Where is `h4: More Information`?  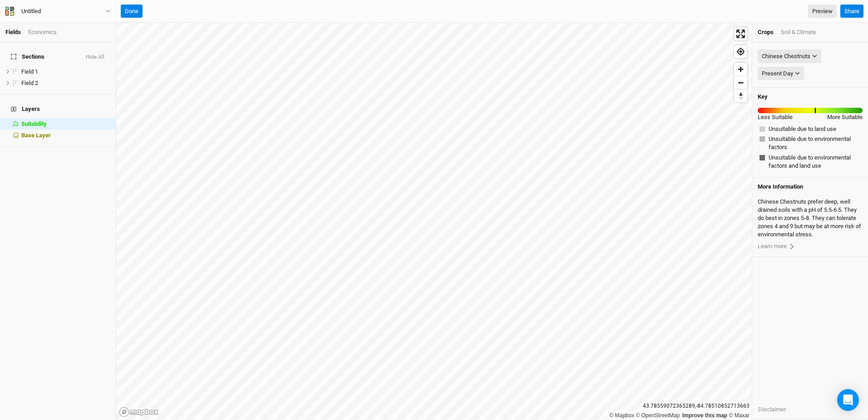 h4: More Information is located at coordinates (810, 187).